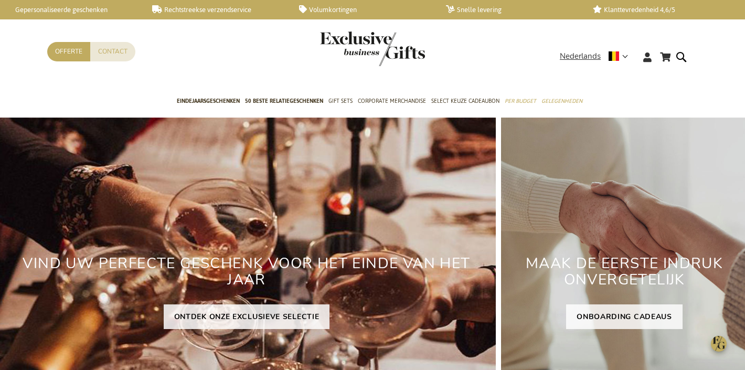 This screenshot has height=370, width=745. I want to click on div: Nederlands, so click(597, 56).